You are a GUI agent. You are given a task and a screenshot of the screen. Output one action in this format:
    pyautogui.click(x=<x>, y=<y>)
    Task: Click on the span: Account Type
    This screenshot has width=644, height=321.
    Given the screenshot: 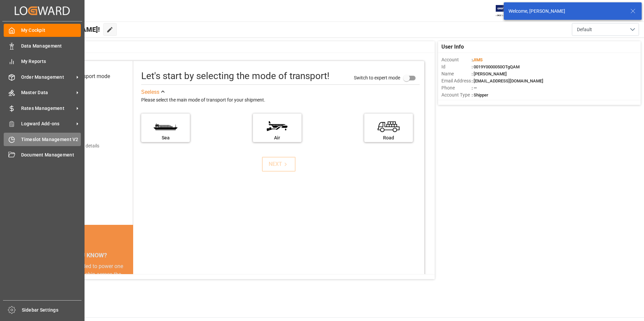 What is the action you would take?
    pyautogui.click(x=457, y=95)
    